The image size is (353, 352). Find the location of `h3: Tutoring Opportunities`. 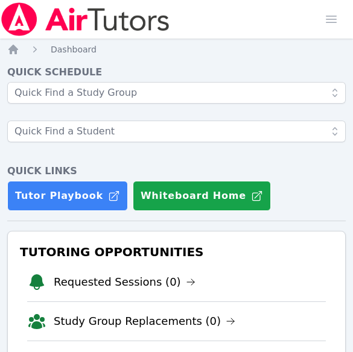

h3: Tutoring Opportunities is located at coordinates (176, 252).